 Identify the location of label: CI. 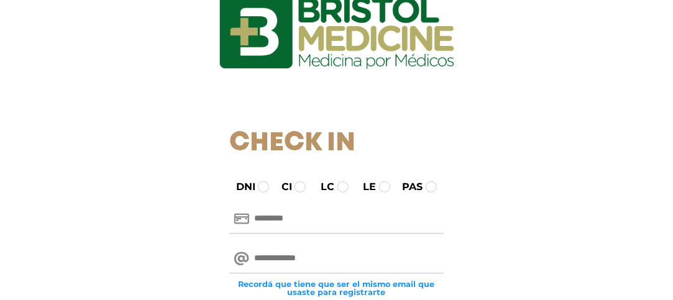
(281, 187).